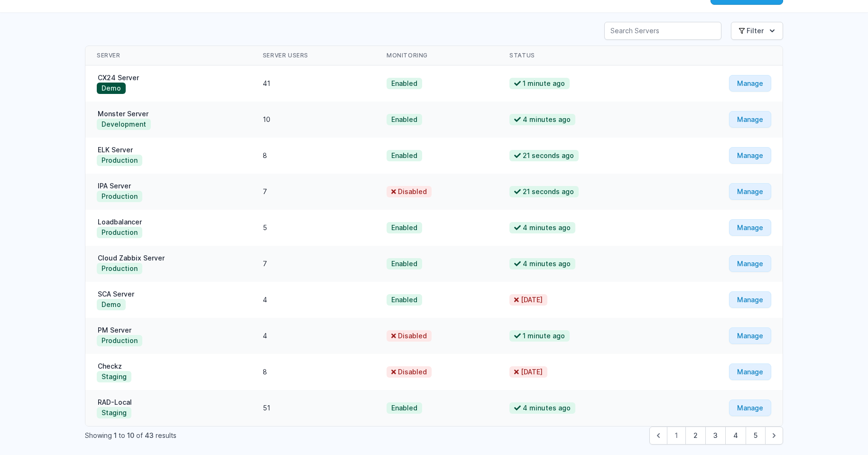 The height and width of the screenshot is (455, 868). What do you see at coordinates (434, 436) in the screenshot?
I see `nav: Pagination Navigation` at bounding box center [434, 436].